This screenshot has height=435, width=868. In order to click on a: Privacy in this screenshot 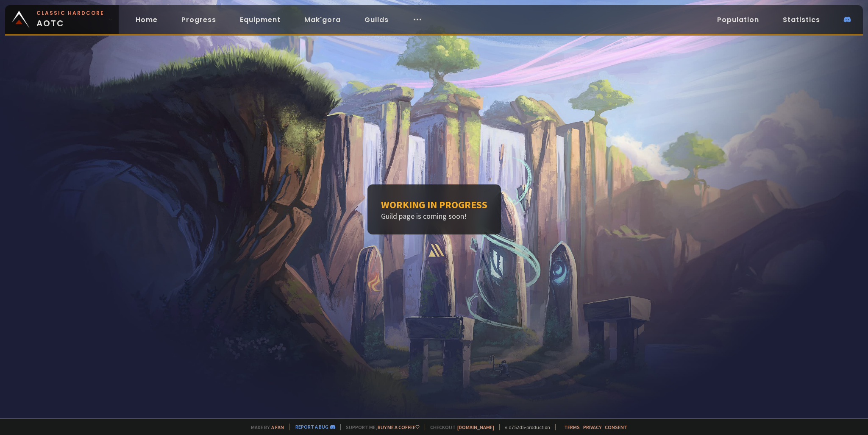, I will do `click(592, 426)`.